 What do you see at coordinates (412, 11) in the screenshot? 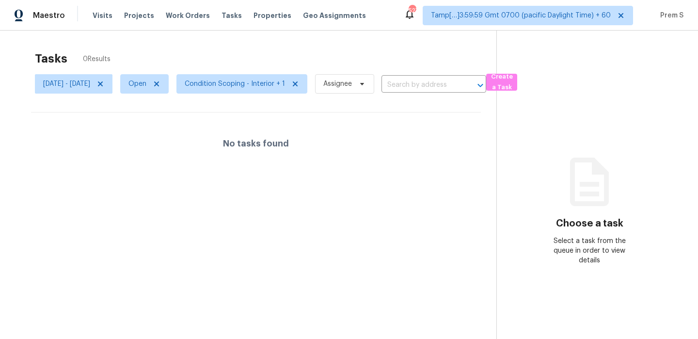
I see `div: 527` at bounding box center [412, 11].